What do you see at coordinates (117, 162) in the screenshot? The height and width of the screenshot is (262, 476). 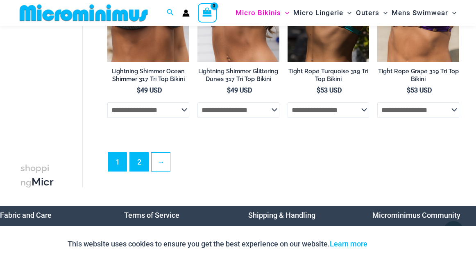 I see `span: Page 1` at bounding box center [117, 162].